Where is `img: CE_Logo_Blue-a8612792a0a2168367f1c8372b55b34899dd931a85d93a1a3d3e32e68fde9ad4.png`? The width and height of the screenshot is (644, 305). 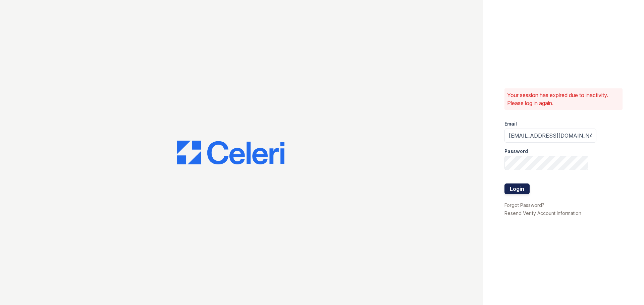
img: CE_Logo_Blue-a8612792a0a2168367f1c8372b55b34899dd931a85d93a1a3d3e32e68fde9ad4.png is located at coordinates (231, 153).